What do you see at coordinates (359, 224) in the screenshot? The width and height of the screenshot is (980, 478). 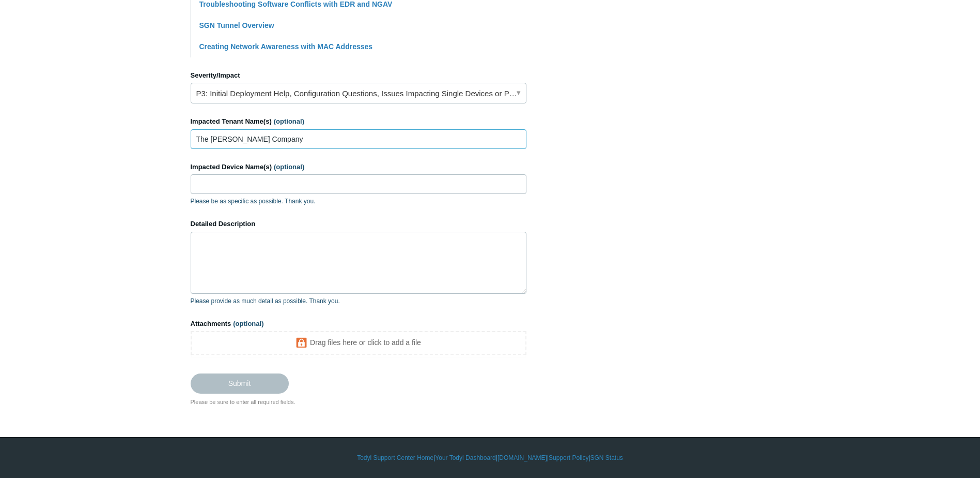 I see `label: Detailed Description` at bounding box center [359, 224].